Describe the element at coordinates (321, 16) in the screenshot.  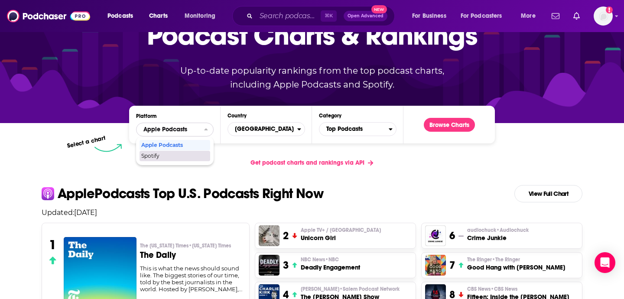
I see `div: Search podcasts, credits, & more...` at that location.